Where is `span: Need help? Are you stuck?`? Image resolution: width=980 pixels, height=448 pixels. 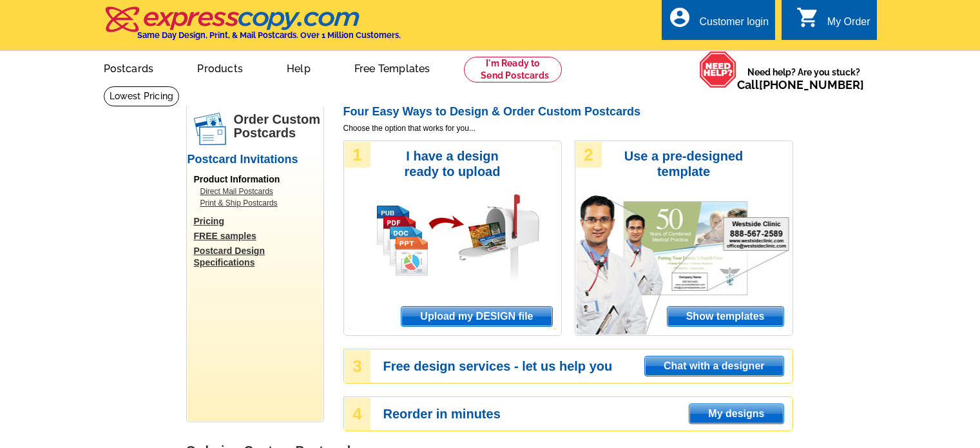
span: Need help? Are you stuck? is located at coordinates (803, 79).